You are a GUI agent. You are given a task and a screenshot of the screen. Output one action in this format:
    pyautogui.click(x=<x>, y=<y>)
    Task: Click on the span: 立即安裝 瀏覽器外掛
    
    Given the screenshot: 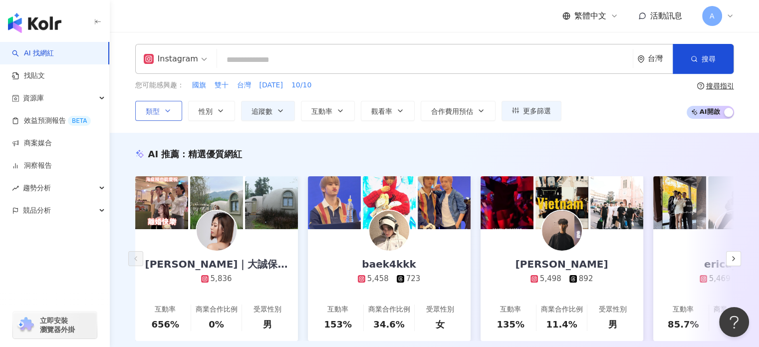 What is the action you would take?
    pyautogui.click(x=57, y=325)
    